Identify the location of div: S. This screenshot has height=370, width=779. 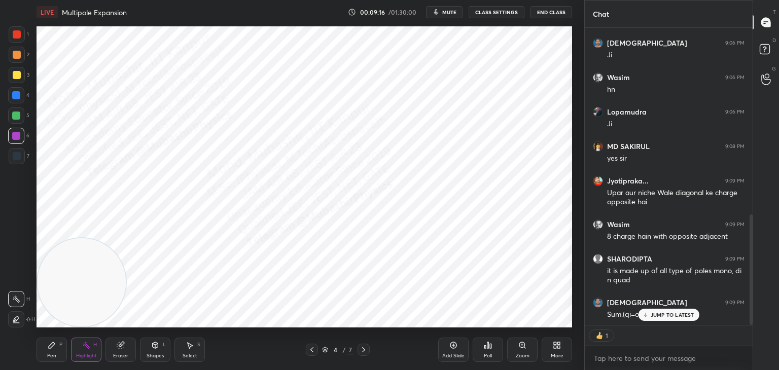
(199, 345).